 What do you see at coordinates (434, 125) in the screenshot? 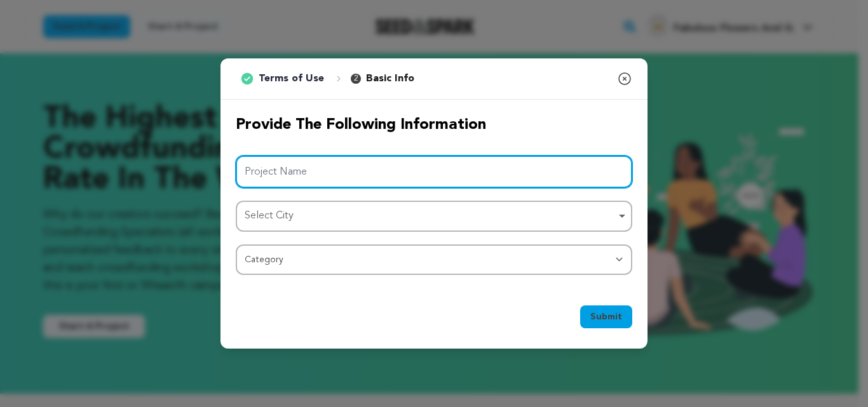
I see `h2: Provide the following information` at bounding box center [434, 125].